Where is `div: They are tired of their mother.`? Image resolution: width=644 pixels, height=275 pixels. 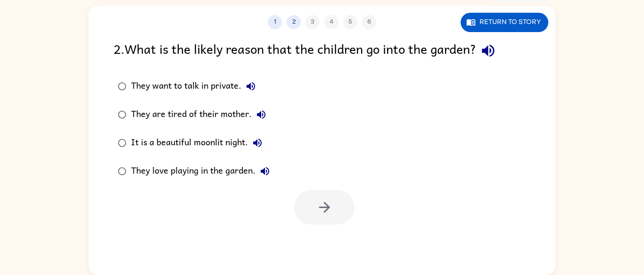 div: They are tired of their mother. is located at coordinates (201, 115).